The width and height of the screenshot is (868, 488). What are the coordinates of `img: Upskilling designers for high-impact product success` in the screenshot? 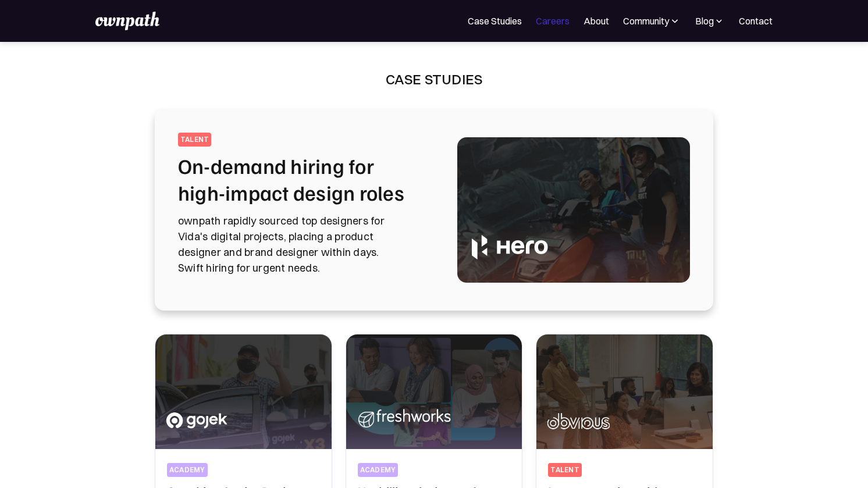 It's located at (434, 391).